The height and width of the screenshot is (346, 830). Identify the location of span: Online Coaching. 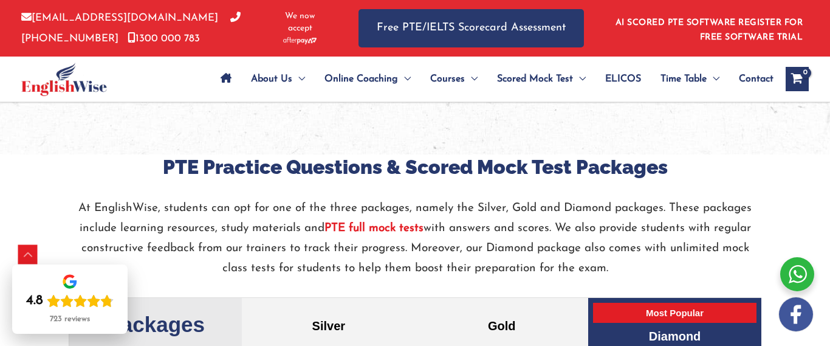
(361, 79).